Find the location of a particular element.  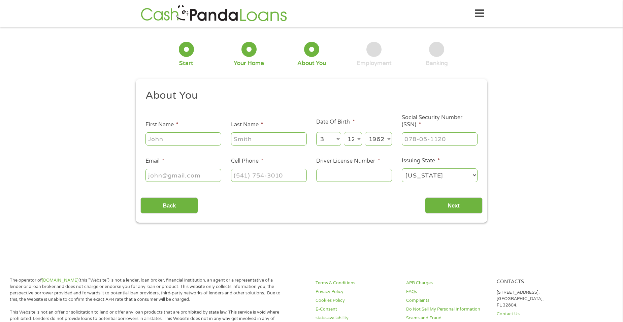

input: Smith is located at coordinates (269, 139).